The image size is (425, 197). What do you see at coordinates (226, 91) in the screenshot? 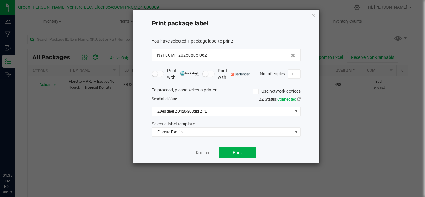
I see `div: To proceed, please select a printer.` at bounding box center [226, 91].